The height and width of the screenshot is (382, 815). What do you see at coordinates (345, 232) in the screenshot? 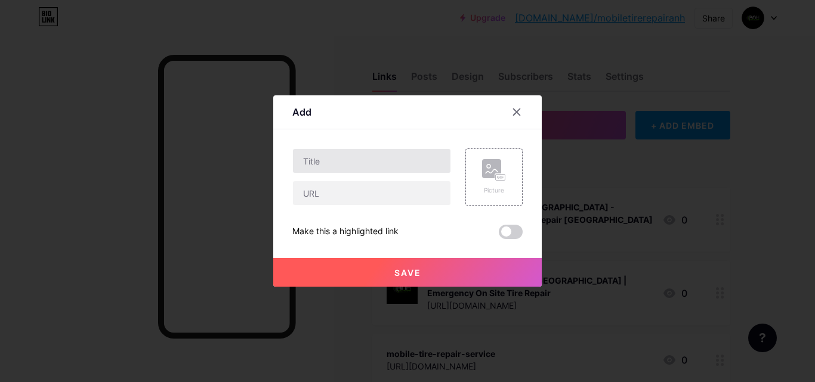
I see `div: Make this a highlighted link` at bounding box center [345, 232].